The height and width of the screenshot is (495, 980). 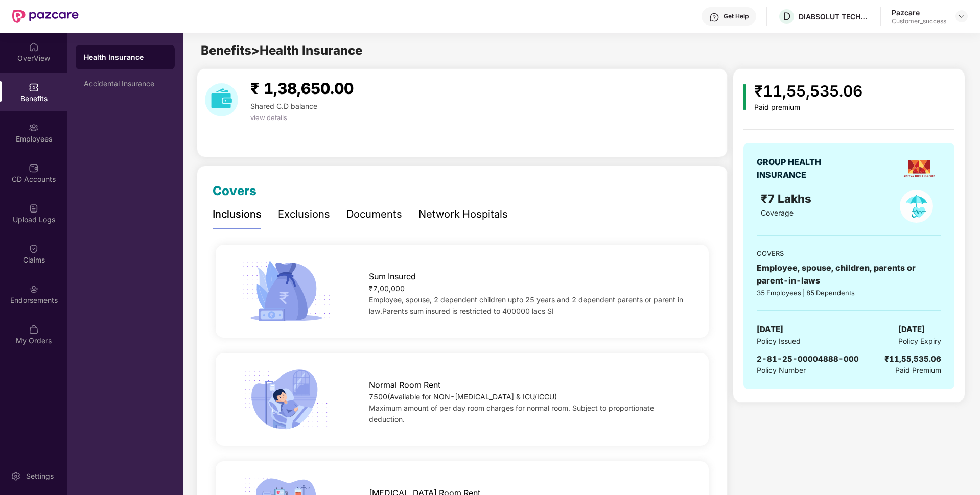 What do you see at coordinates (463, 214) in the screenshot?
I see `div: Network Hospitals` at bounding box center [463, 214].